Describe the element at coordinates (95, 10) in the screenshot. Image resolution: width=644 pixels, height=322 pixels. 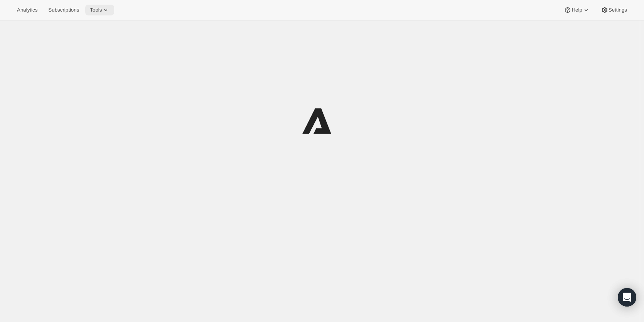
I see `span: Tools` at that location.